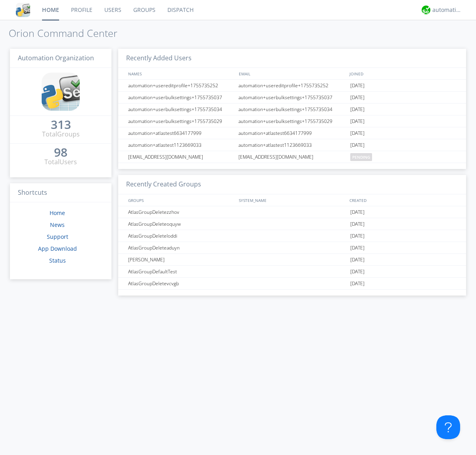 Image resolution: width=476 pixels, height=455 pixels. Describe the element at coordinates (180, 200) in the screenshot. I see `div: GROUPS` at that location.